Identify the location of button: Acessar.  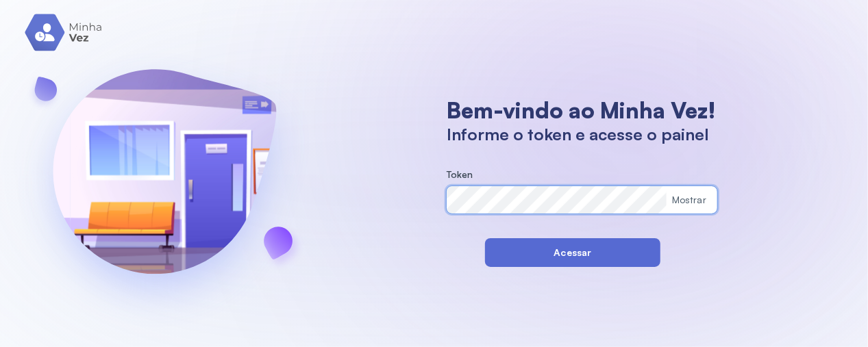
(573, 253).